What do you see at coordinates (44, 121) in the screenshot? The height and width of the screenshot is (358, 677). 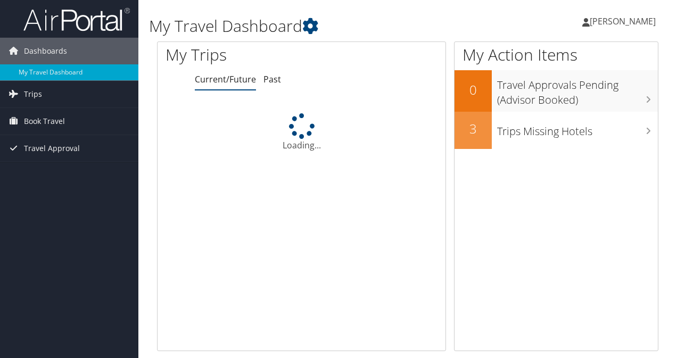 I see `span: Book Travel` at bounding box center [44, 121].